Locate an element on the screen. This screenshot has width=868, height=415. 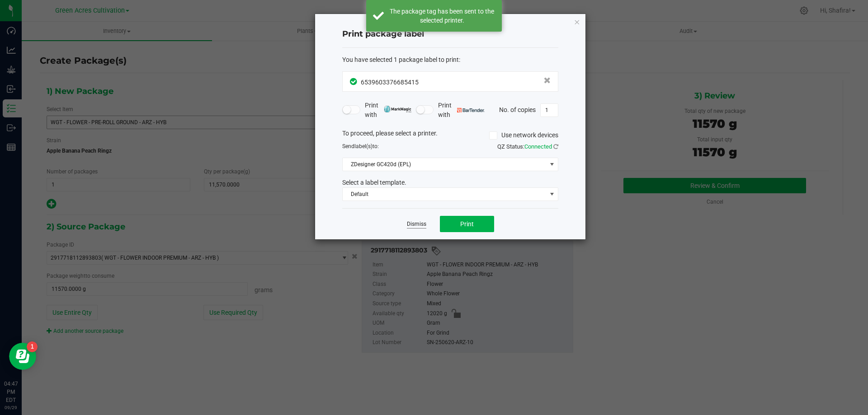
span: Connected is located at coordinates (538, 147).